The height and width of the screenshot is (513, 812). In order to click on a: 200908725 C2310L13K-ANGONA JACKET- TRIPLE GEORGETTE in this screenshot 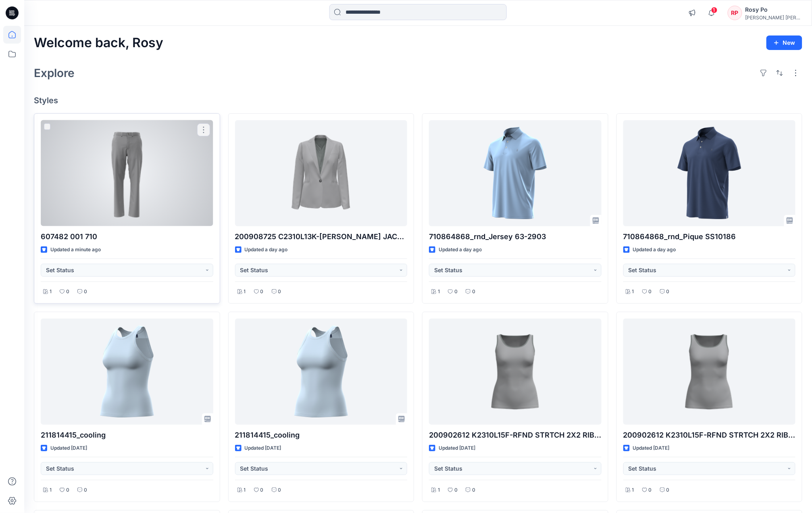, I will do `click(321, 173)`.